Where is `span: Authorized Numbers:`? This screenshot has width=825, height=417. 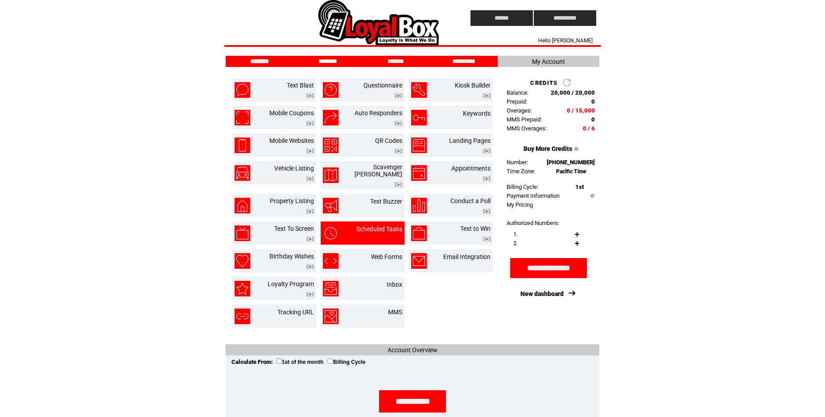 span: Authorized Numbers: is located at coordinates (533, 223).